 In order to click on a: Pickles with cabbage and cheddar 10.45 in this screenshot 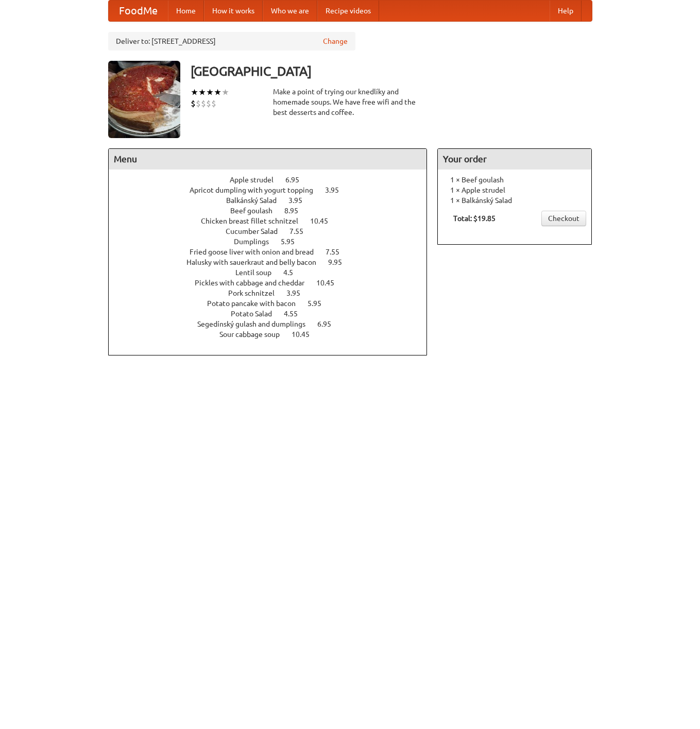, I will do `click(274, 283)`.